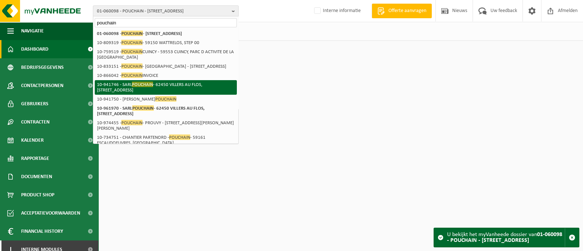 The height and width of the screenshot is (251, 583). What do you see at coordinates (166, 23) in the screenshot?
I see `input: Zoeken naar gekoppelde vestigingen` at bounding box center [166, 23].